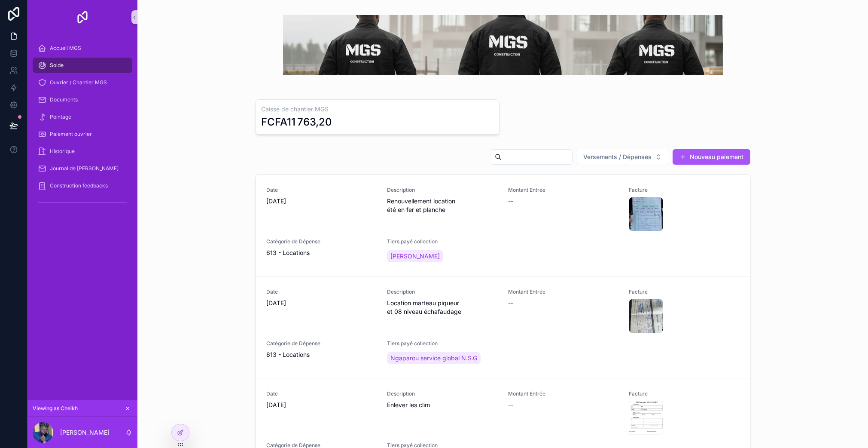 The image size is (868, 448). I want to click on button: Nouveau paiement, so click(711, 157).